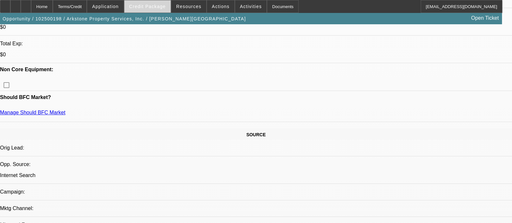 Image resolution: width=512 pixels, height=223 pixels. What do you see at coordinates (251, 6) in the screenshot?
I see `button: Activities` at bounding box center [251, 6].